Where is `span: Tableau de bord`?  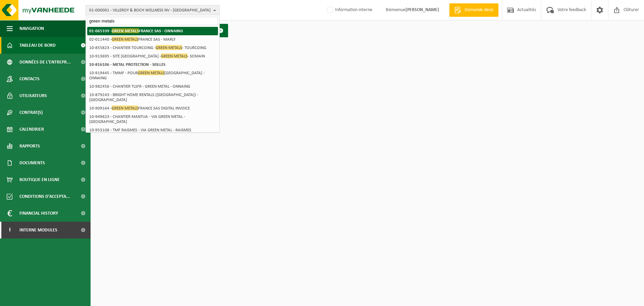 span: Tableau de bord is located at coordinates (37, 45).